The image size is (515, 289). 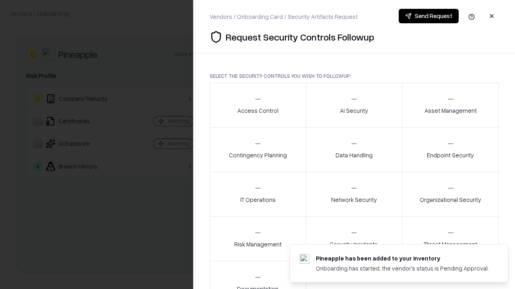 What do you see at coordinates (450, 200) in the screenshot?
I see `p: Organizational Security` at bounding box center [450, 200].